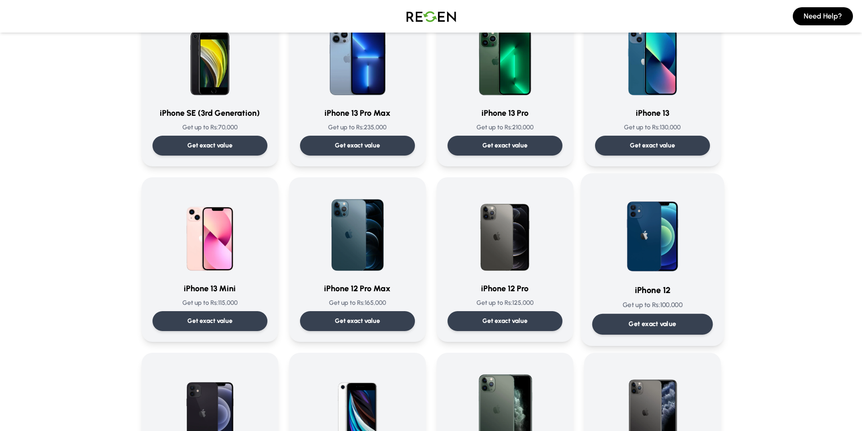  What do you see at coordinates (358, 289) in the screenshot?
I see `h3: iPhone 12 Pro Max` at bounding box center [358, 289].